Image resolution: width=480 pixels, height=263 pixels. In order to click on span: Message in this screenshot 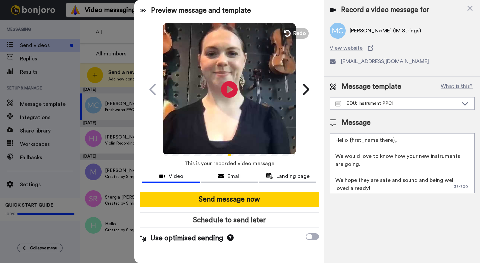, I will do `click(356, 123)`.